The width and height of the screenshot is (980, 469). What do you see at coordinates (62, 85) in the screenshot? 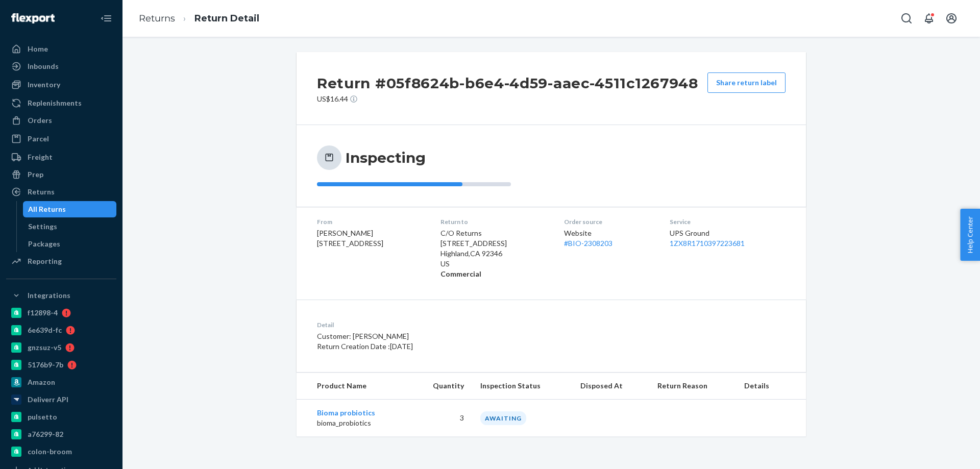
I see `a: Inventory` at bounding box center [62, 85].